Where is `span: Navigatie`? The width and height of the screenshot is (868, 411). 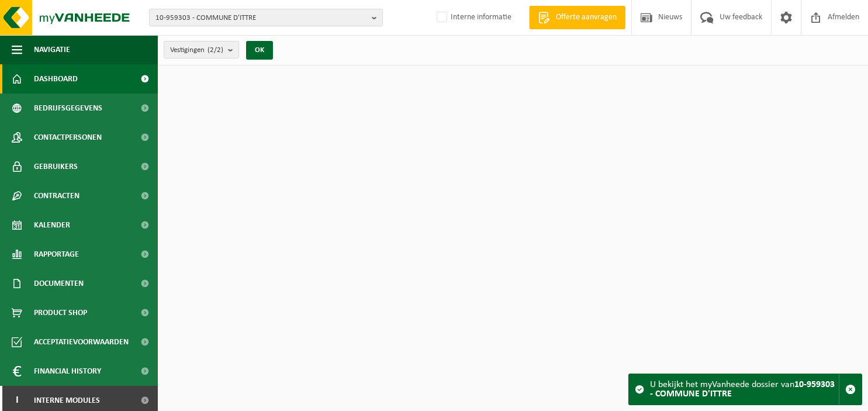
span: Navigatie is located at coordinates (52, 49).